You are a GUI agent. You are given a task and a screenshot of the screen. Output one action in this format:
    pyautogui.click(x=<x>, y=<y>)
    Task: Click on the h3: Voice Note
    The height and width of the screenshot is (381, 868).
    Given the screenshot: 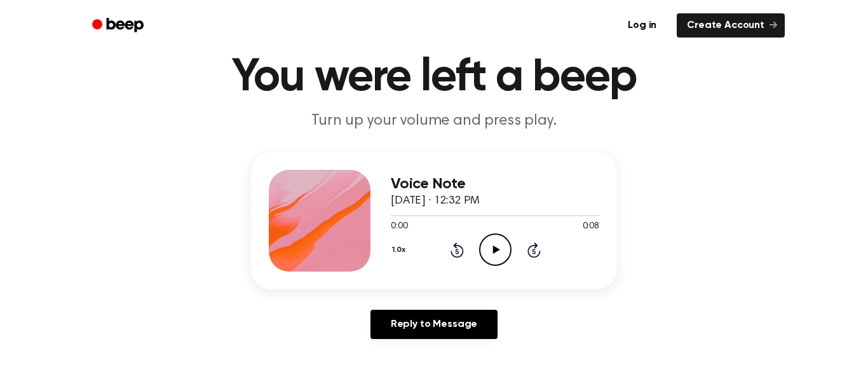 What is the action you would take?
    pyautogui.click(x=495, y=184)
    